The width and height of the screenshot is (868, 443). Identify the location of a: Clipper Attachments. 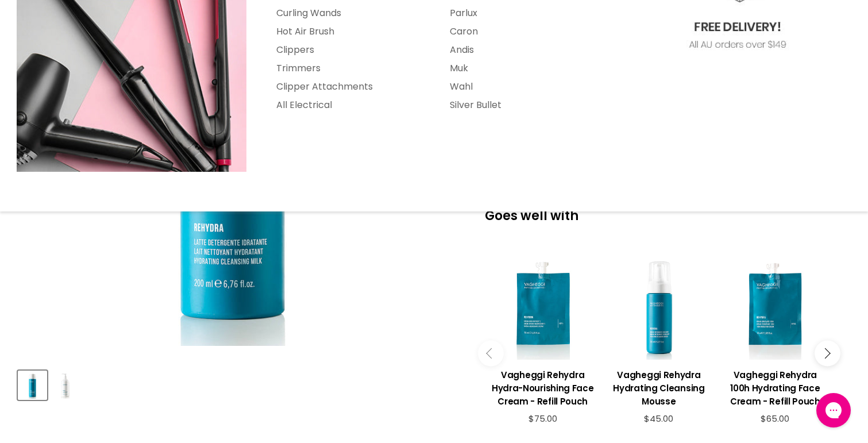
(347, 87).